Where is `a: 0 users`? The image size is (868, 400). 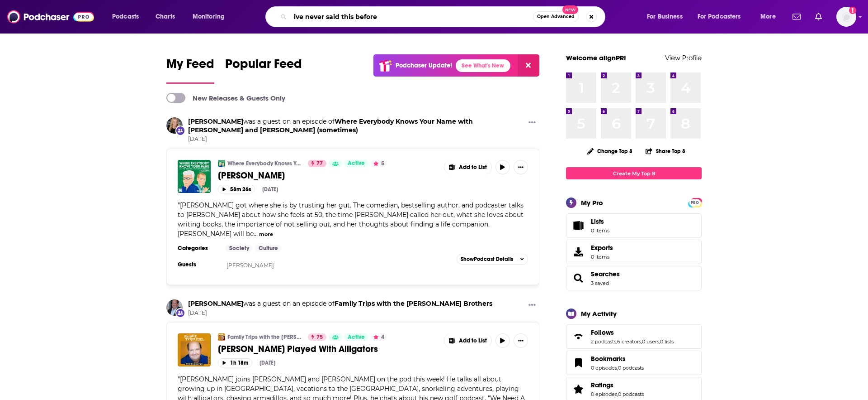
a: 0 users is located at coordinates (651, 342).